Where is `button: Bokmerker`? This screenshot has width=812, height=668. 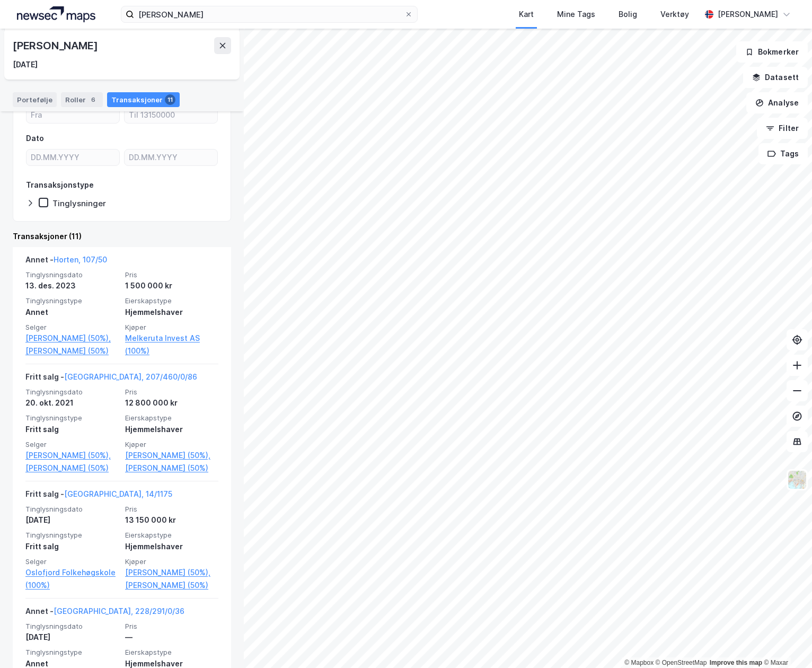 button: Bokmerker is located at coordinates (772, 52).